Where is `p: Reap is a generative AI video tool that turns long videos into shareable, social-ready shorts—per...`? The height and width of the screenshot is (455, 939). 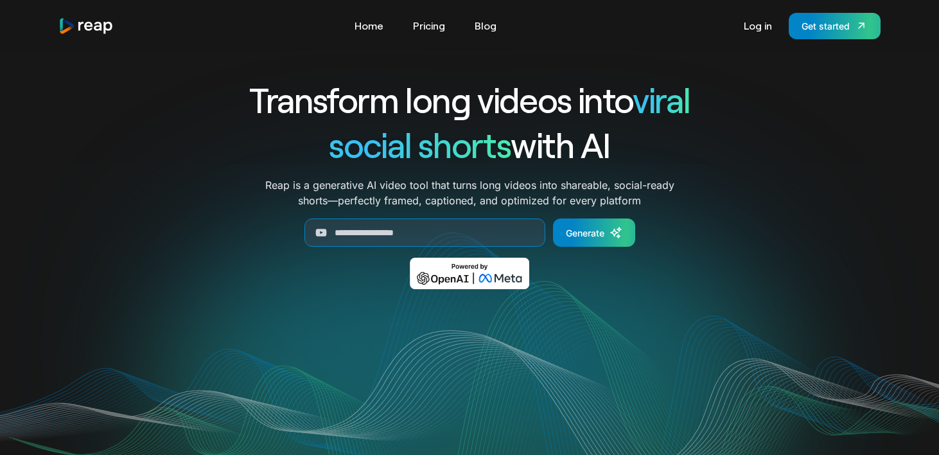
p: Reap is a generative AI video tool that turns long videos into shareable, social-ready shorts—per... is located at coordinates (469, 193).